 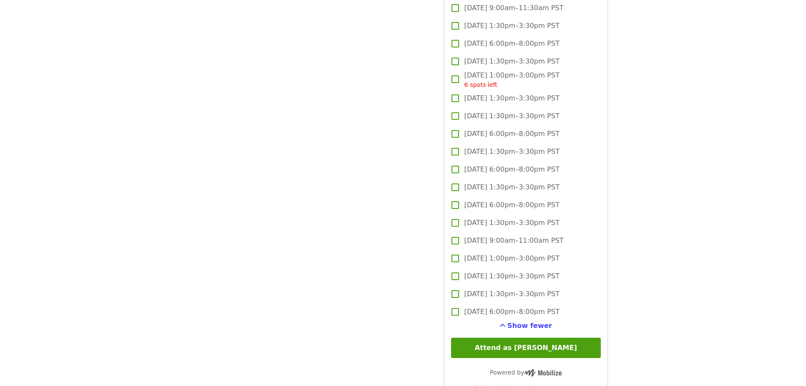 What do you see at coordinates (530, 325) in the screenshot?
I see `span: Show fewer` at bounding box center [530, 325].